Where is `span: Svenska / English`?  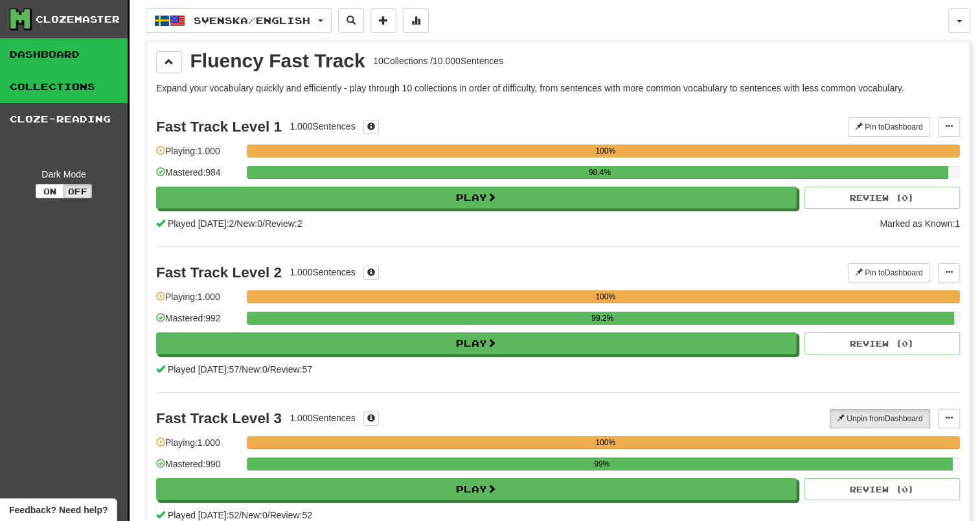
span: Svenska / English is located at coordinates (252, 20).